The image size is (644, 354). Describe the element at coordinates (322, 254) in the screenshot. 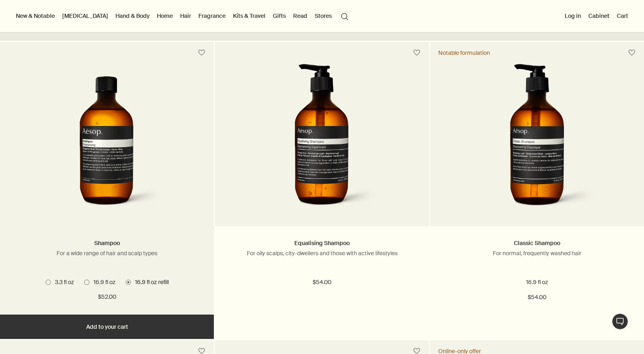

I see `p: For oily scalps, city-dwellers and those with active lifestyles` at that location.